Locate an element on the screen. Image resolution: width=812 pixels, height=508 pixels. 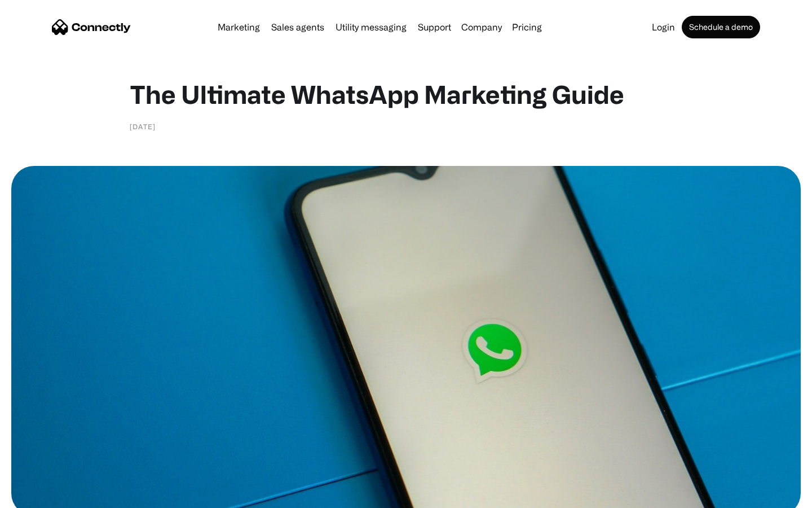
a: Utility messaging is located at coordinates (371, 27).